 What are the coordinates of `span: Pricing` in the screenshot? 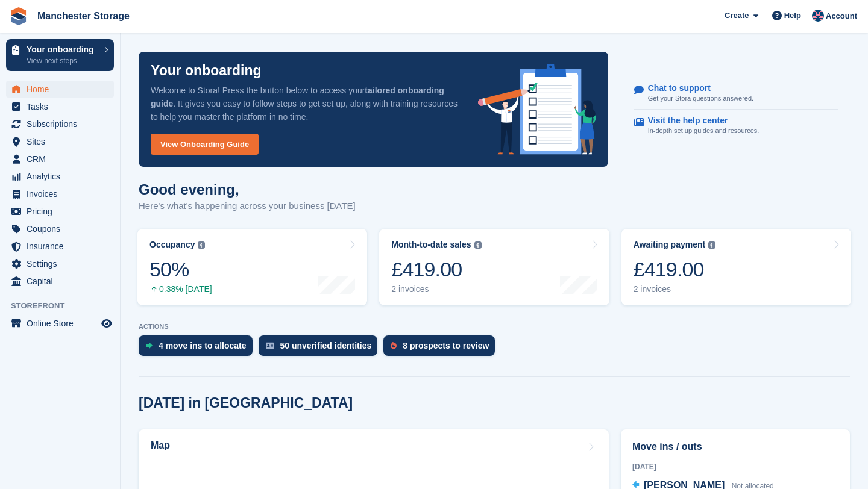 It's located at (63, 212).